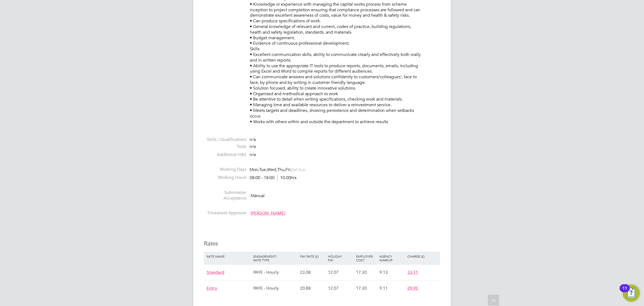 This screenshot has height=306, width=644. Describe the element at coordinates (413, 288) in the screenshot. I see `span: 29.95` at that location.